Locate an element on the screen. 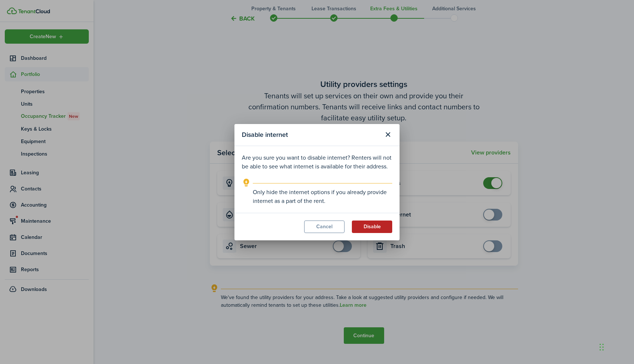 The image size is (634, 364). div: Drag is located at coordinates (602, 347).